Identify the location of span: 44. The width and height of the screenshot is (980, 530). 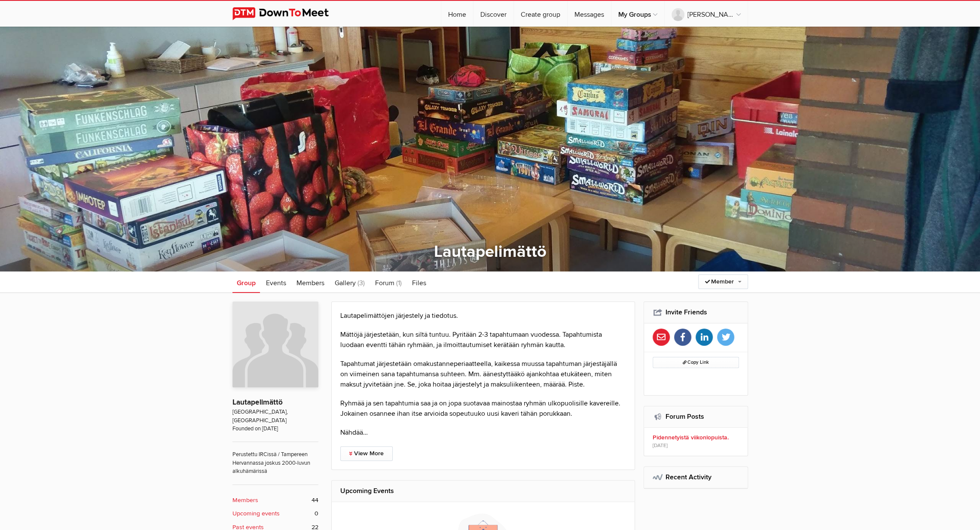
(315, 501).